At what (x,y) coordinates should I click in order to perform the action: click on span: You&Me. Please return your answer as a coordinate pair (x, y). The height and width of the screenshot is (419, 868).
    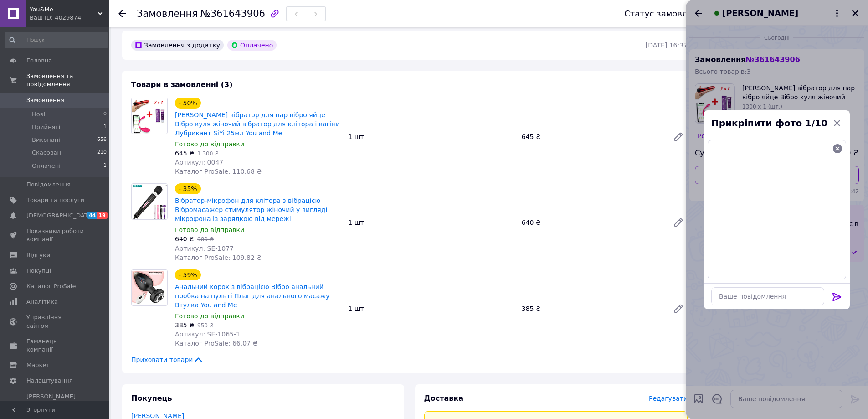
    Looking at the image, I should click on (64, 10).